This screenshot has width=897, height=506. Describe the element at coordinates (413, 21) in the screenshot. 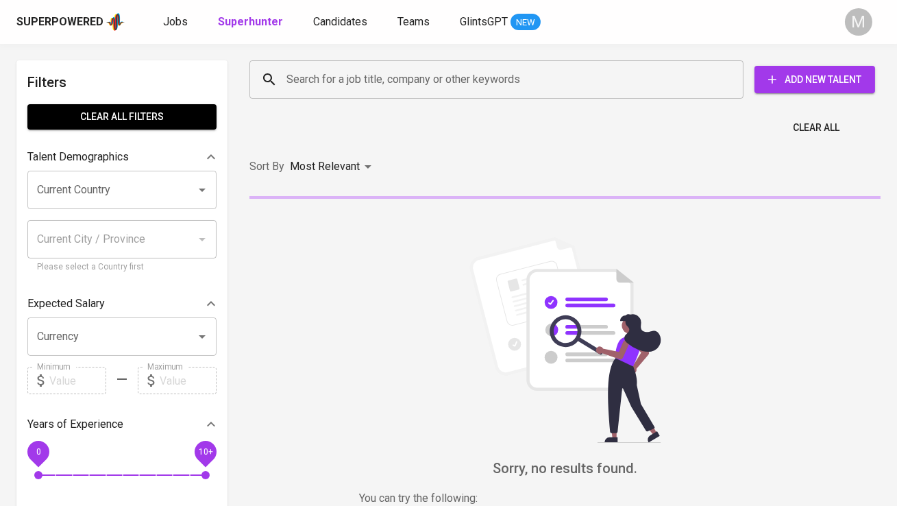

I see `span: Teams` at that location.